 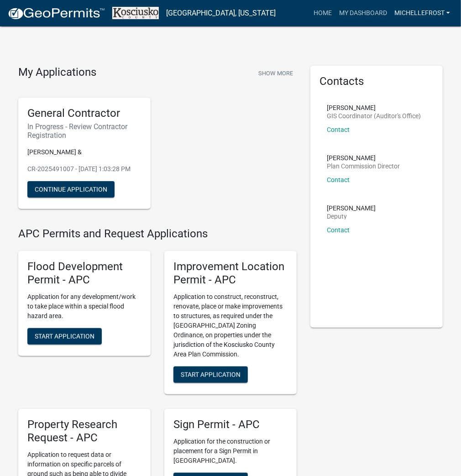 I want to click on h6: In Progress - Review Contractor Registration, so click(x=84, y=131).